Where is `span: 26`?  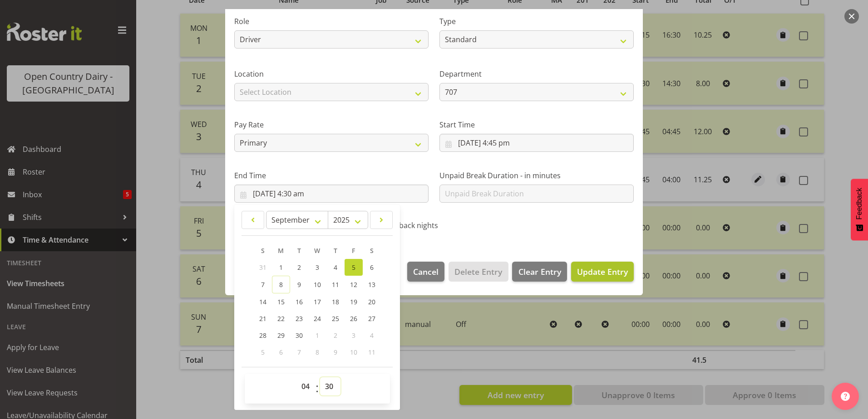 span: 26 is located at coordinates (354, 319).